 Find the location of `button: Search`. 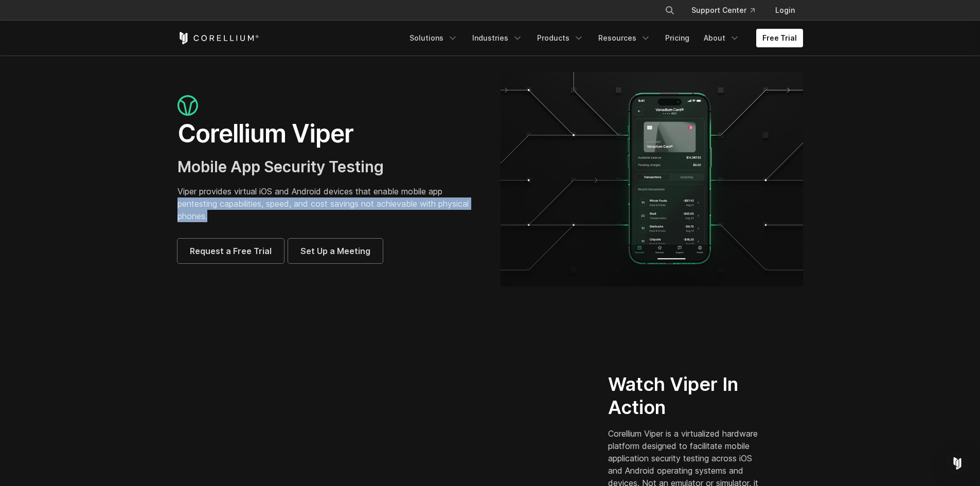

button: Search is located at coordinates (670, 11).